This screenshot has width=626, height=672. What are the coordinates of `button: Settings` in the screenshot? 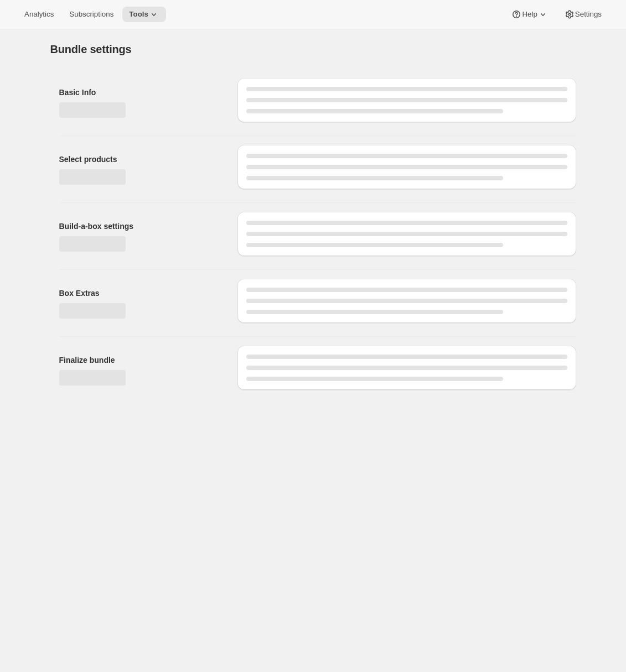 It's located at (583, 14).